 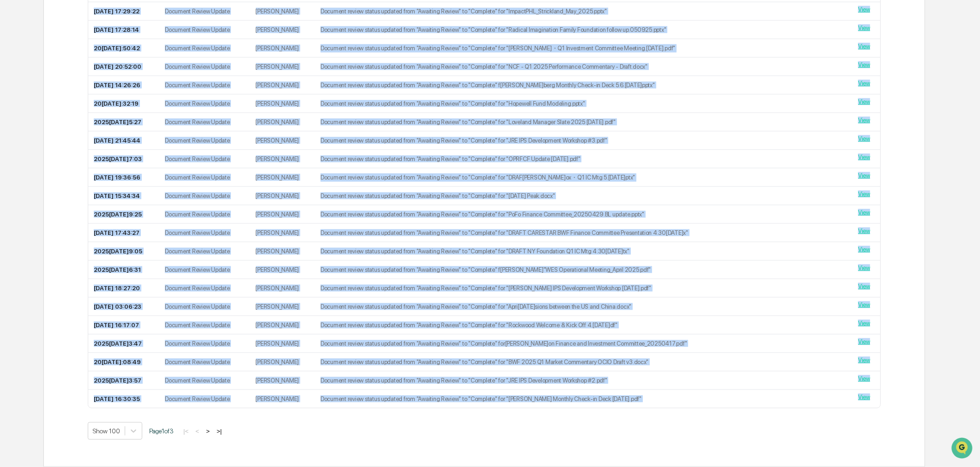 I want to click on img: f2157a4c-a0d3-4daa-907e-bb6f0de503a5-1751232295721, so click(x=11, y=11).